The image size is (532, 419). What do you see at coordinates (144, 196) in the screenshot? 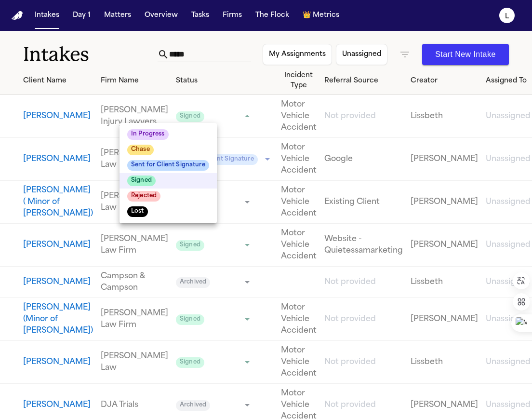
I see `span: Rejected` at bounding box center [144, 196].